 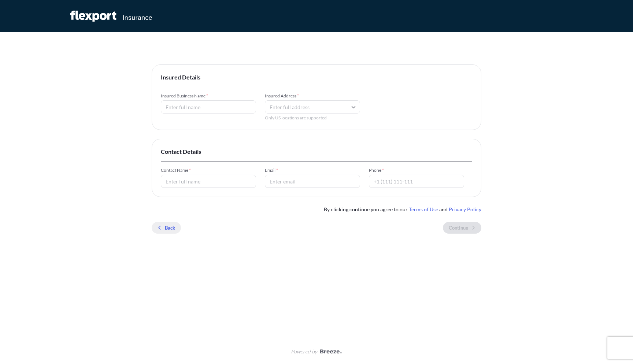 What do you see at coordinates (312, 118) in the screenshot?
I see `span: Only US locations are supported` at bounding box center [312, 118].